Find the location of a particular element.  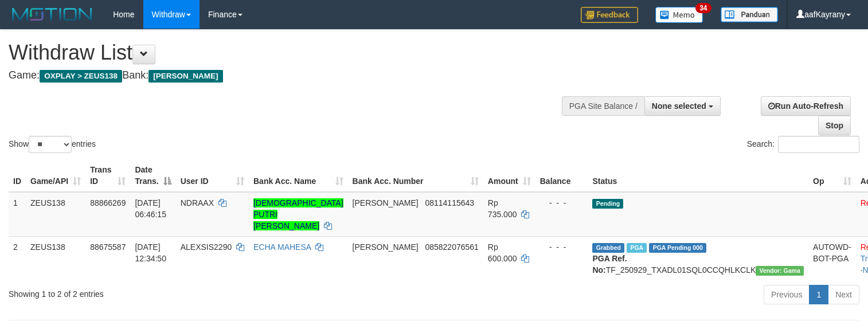

td: 2 is located at coordinates (17, 257).